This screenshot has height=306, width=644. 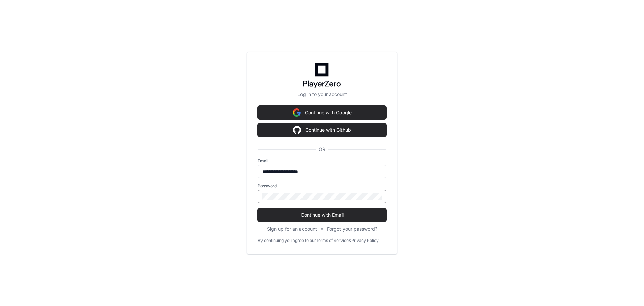 What do you see at coordinates (322, 215) in the screenshot?
I see `span: Continue with Email` at bounding box center [322, 215].